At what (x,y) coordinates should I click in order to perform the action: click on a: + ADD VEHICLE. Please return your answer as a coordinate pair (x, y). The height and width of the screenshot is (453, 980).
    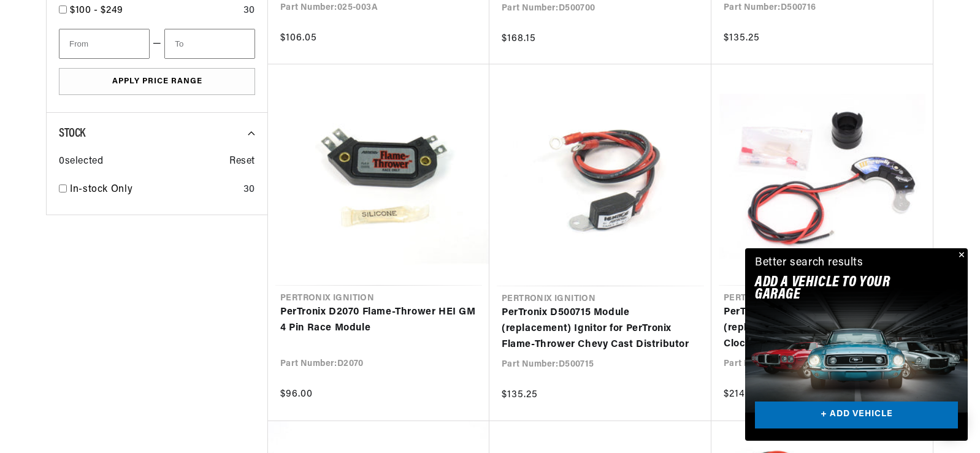
    Looking at the image, I should click on (856, 415).